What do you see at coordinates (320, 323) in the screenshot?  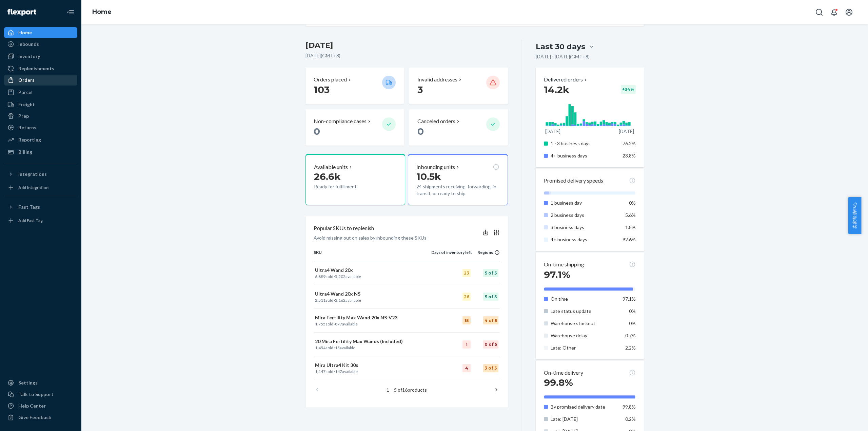 I see `span: 1,755` at bounding box center [320, 323].